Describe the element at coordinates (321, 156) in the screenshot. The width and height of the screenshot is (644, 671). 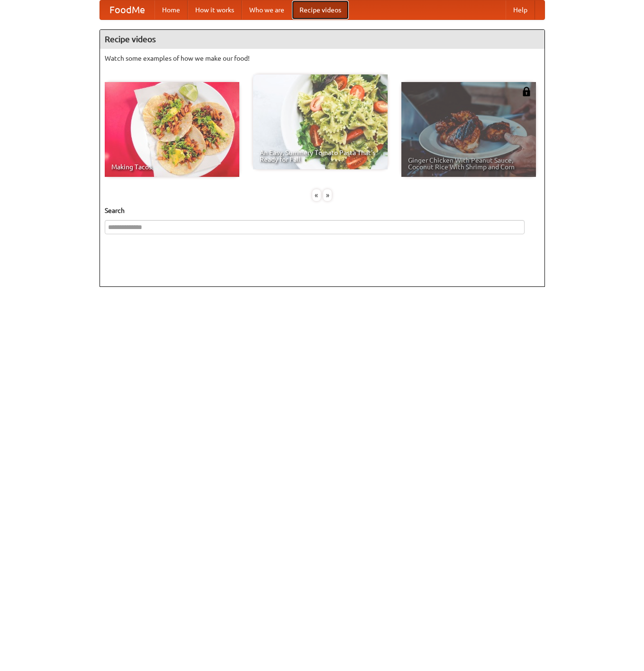
I see `span: An Easy, Summery Tomato Pasta That's Ready for Fall` at that location.